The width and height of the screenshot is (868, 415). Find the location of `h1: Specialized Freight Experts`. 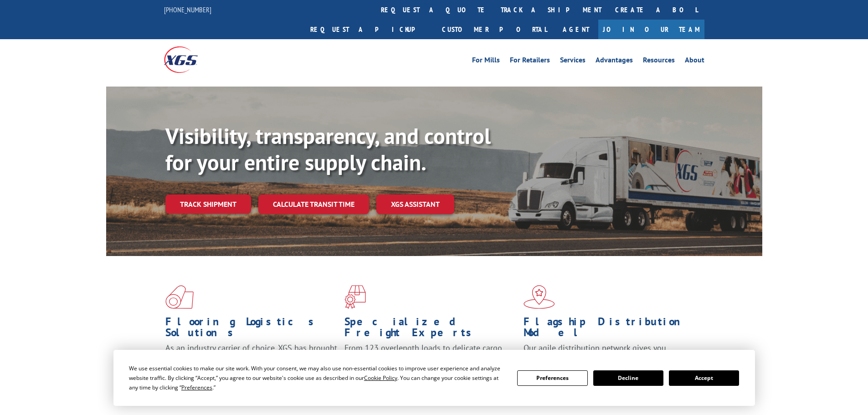

h1: Specialized Freight Experts is located at coordinates (431, 329).